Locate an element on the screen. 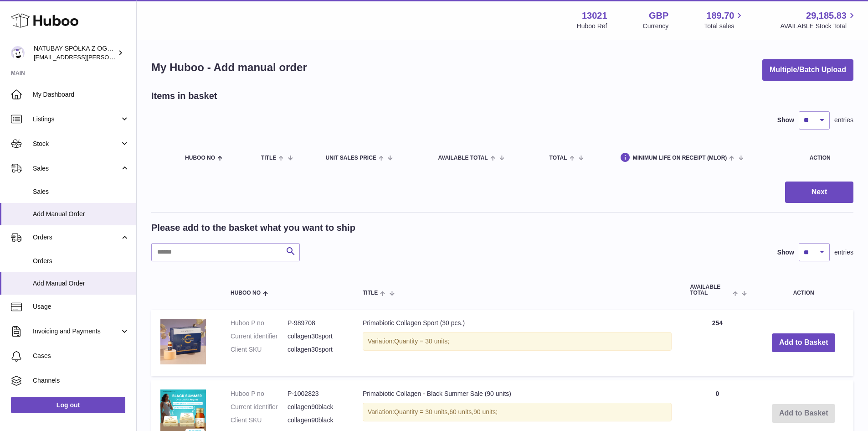  button: Next is located at coordinates (820, 192).